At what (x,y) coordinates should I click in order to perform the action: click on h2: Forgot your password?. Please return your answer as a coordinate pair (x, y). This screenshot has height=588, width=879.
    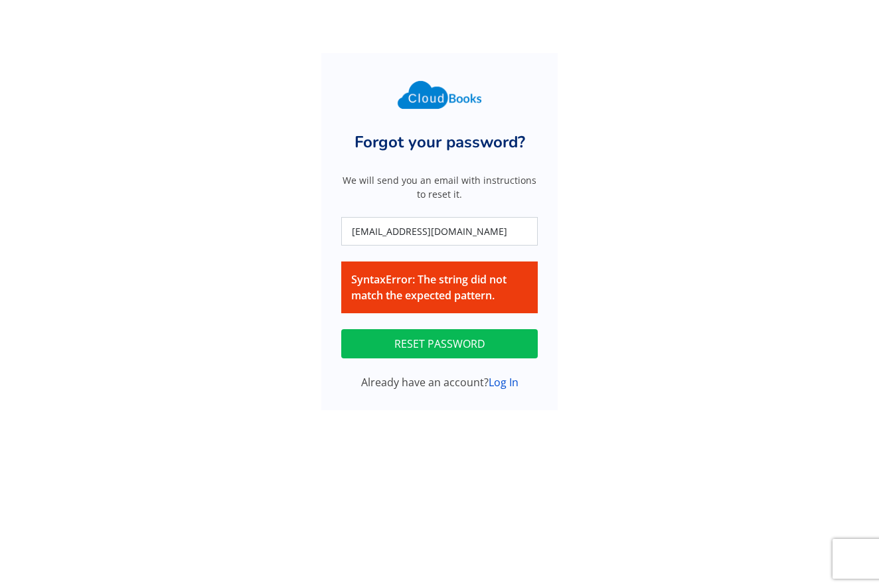
    Looking at the image, I should click on (440, 142).